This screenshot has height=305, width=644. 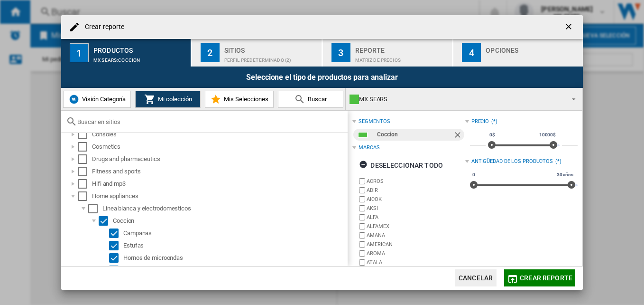 What do you see at coordinates (476, 278) in the screenshot?
I see `button: Cancelar` at bounding box center [476, 278].